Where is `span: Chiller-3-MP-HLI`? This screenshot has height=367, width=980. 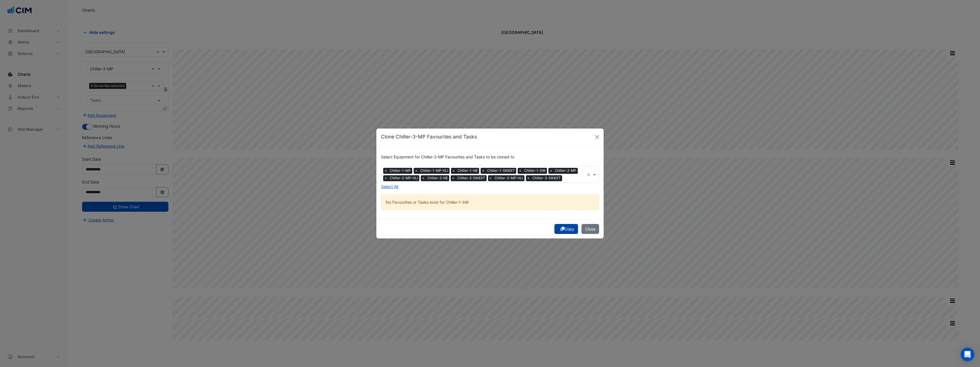 span: Chiller-3-MP-HLI is located at coordinates (509, 178).